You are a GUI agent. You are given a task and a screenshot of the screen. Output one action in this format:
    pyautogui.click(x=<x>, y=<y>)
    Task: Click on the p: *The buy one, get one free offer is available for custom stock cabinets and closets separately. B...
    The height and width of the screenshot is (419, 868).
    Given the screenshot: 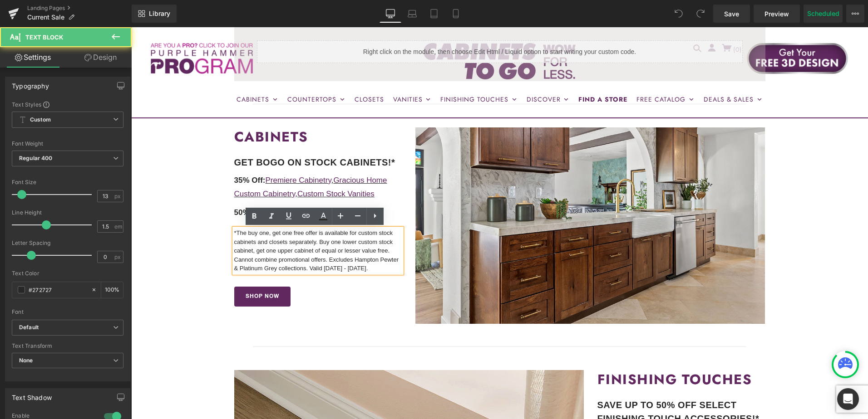 What is the action you would take?
    pyautogui.click(x=187, y=224)
    